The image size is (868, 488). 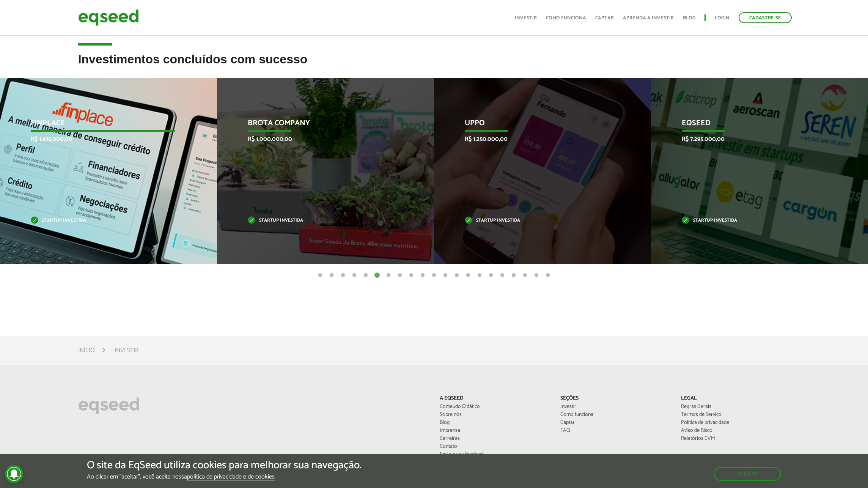 I want to click on p: EqSeed, so click(x=753, y=125).